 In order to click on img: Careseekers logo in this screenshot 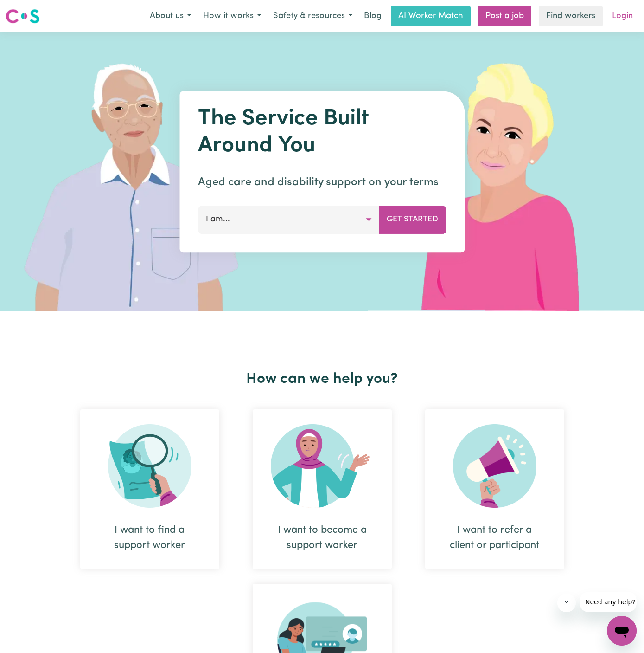, I will do `click(22, 16)`.